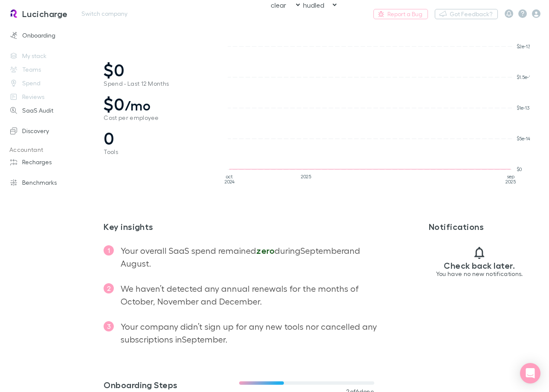  What do you see at coordinates (13, 13) in the screenshot?
I see `img: Lucicharge's Logo` at bounding box center [13, 13].